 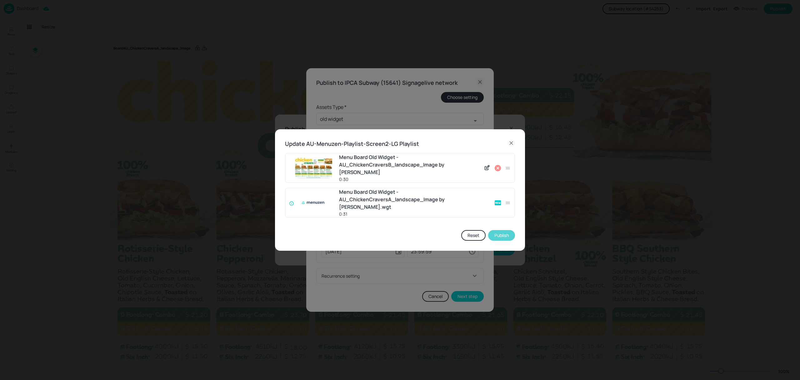 What do you see at coordinates (352, 144) in the screenshot?
I see `h6: Update AU-Menuzen-Playlist-Screen2-LG Playlist` at bounding box center [352, 144].